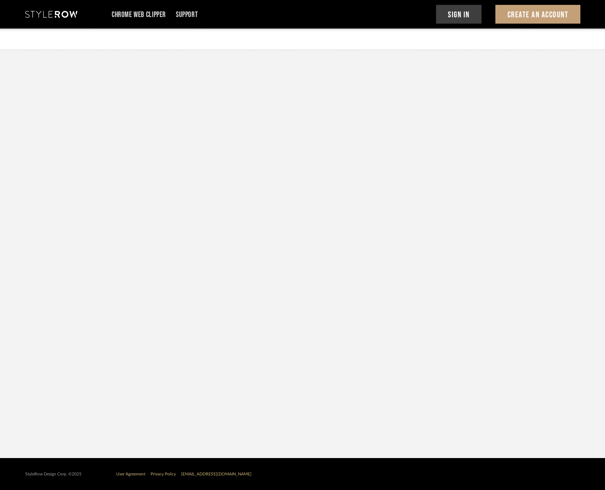  Describe the element at coordinates (163, 474) in the screenshot. I see `a: Privacy Policy` at that location.